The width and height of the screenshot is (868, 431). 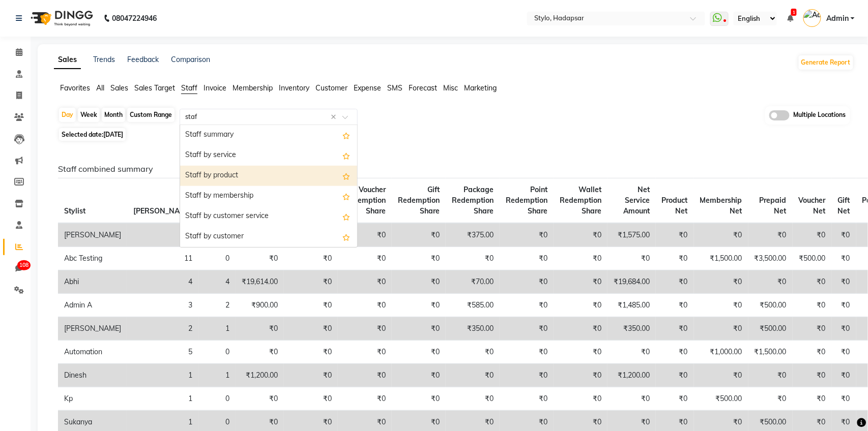 I want to click on td: Kp, so click(x=92, y=399).